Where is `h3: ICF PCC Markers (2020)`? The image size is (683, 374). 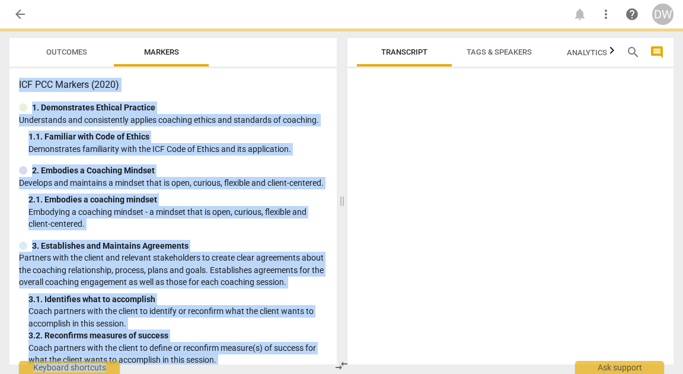 h3: ICF PCC Markers (2020) is located at coordinates (173, 85).